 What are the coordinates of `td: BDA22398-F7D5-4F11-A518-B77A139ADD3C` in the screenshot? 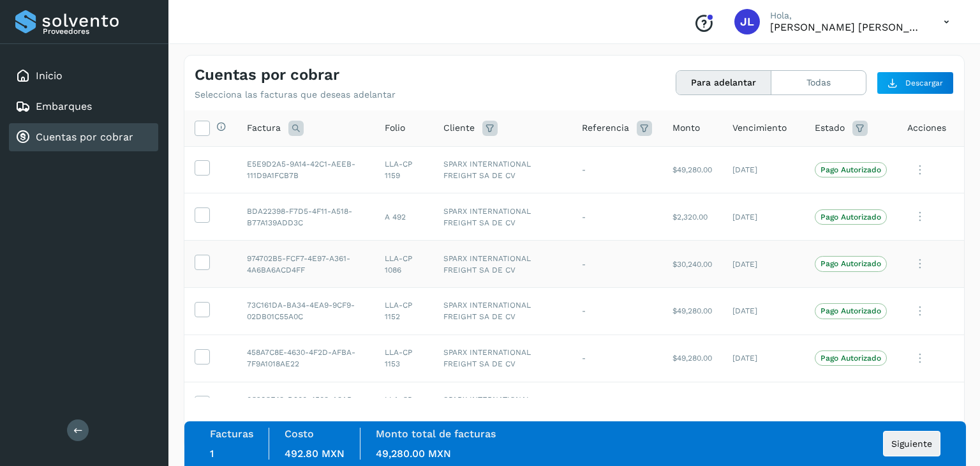 It's located at (306, 217).